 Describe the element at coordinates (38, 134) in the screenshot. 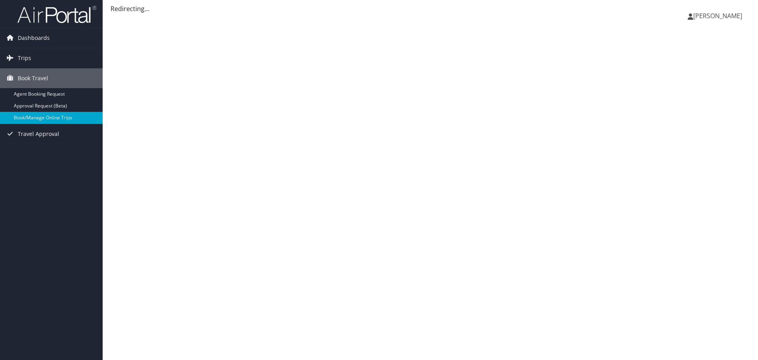

I see `span: Travel Approval` at that location.